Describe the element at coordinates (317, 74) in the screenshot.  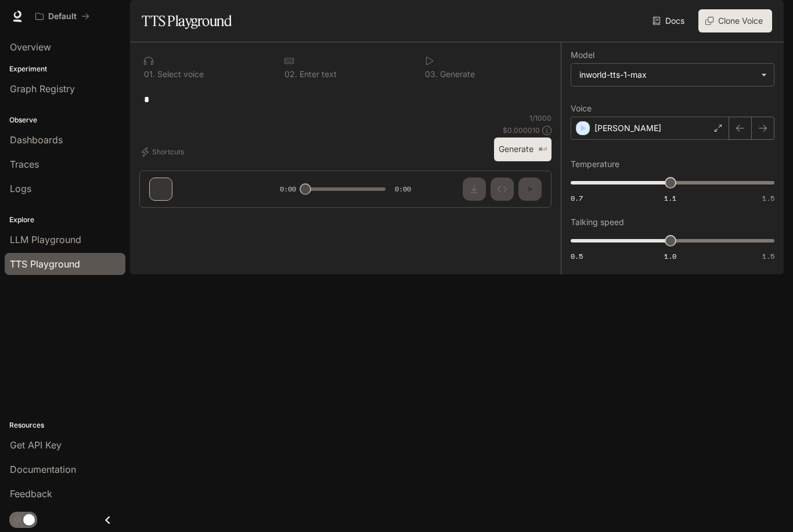
I see `p: Enter text` at that location.